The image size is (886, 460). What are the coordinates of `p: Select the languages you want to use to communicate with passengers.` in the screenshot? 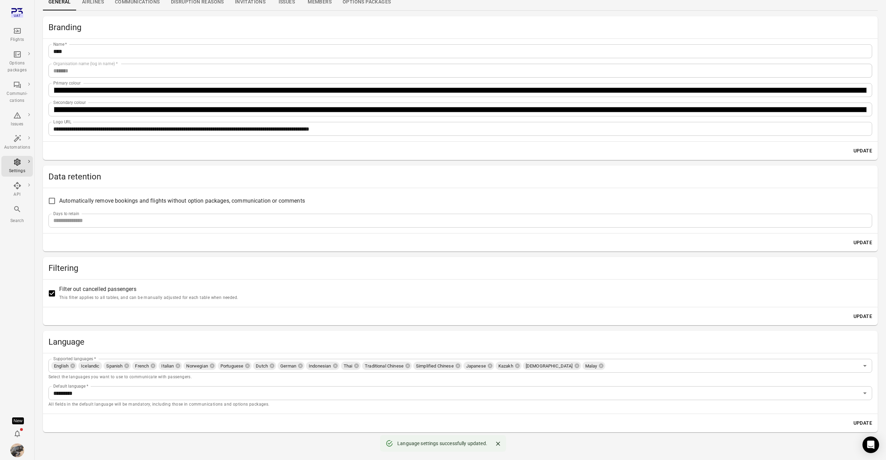 It's located at (460, 377).